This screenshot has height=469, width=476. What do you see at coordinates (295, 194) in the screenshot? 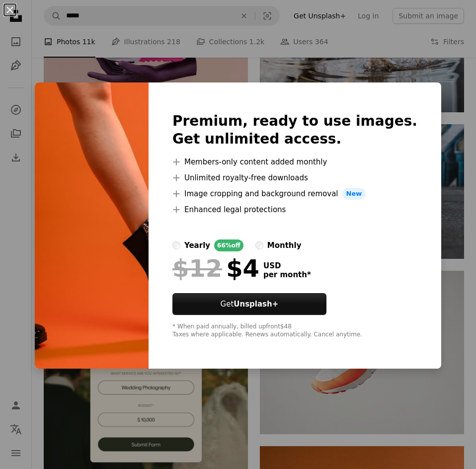
I see `li: Image cropping and background removal` at bounding box center [295, 194].